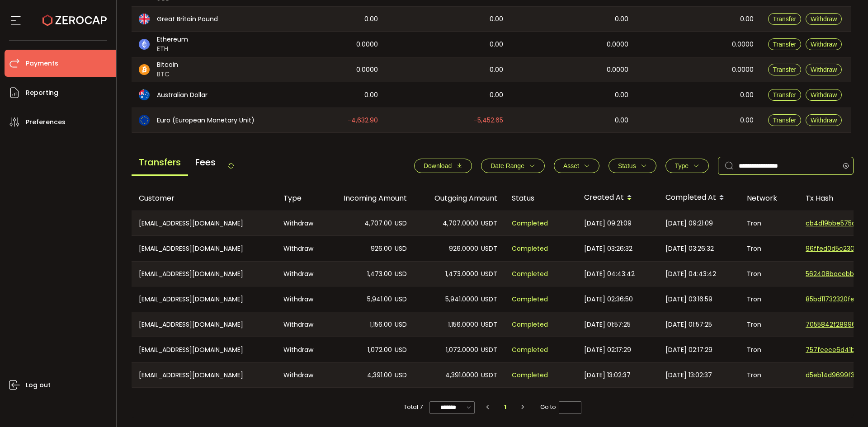 This screenshot has width=868, height=427. What do you see at coordinates (46, 121) in the screenshot?
I see `span: Preferences` at bounding box center [46, 121].